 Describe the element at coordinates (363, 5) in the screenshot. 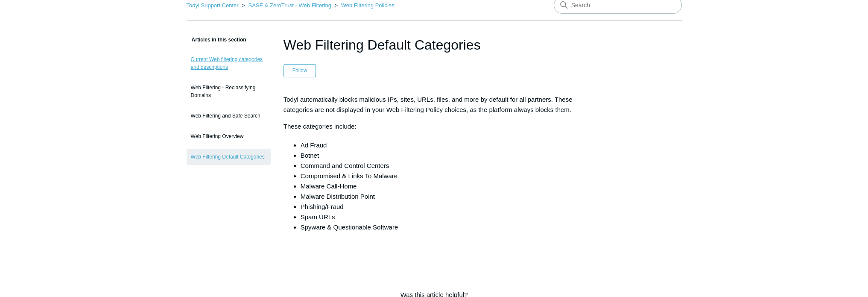

I see `li: Web Filtering Policies` at that location.